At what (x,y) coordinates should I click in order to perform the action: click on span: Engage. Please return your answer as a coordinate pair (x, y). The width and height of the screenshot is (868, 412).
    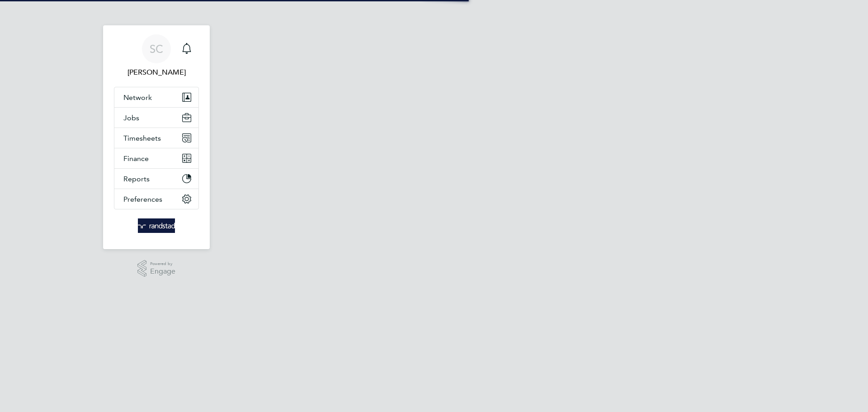
    Looking at the image, I should click on (163, 271).